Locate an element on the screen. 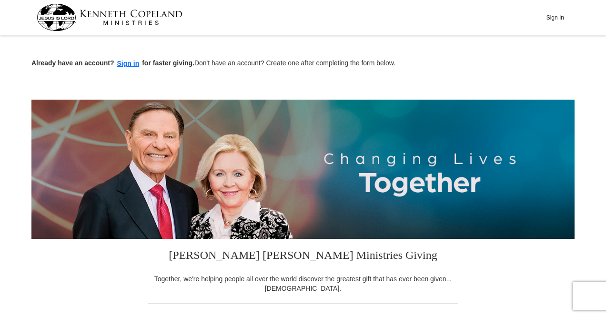 The image size is (606, 317). button: Sign In is located at coordinates (555, 17).